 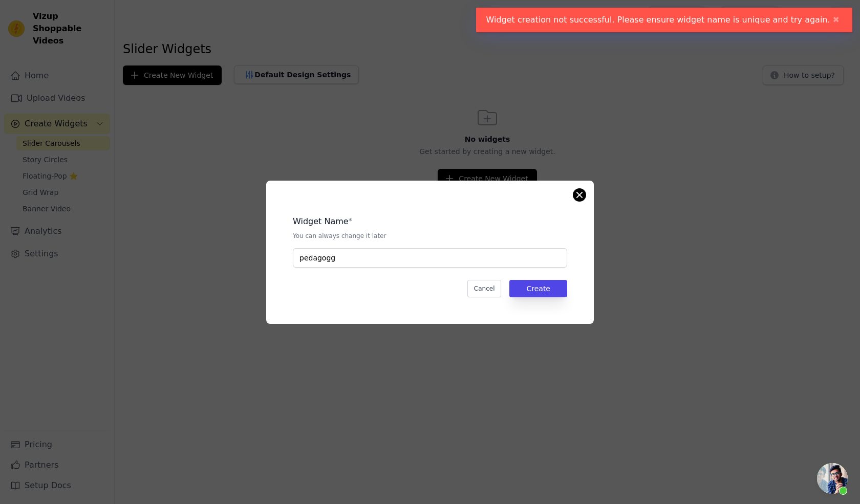 What do you see at coordinates (579, 195) in the screenshot?
I see `button: Close modal` at bounding box center [579, 195].